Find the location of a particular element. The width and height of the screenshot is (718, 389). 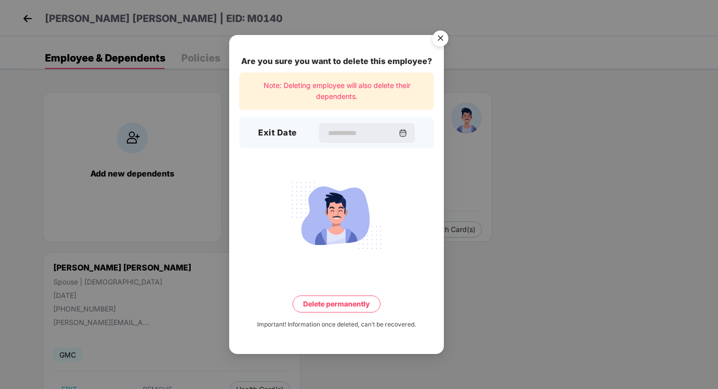

img: svg+xml;base64,PHN2ZyBpZD0iQ2FsZW5kYXItMzJ4MzIiIHhtbG5zPSJodHRwOi8vd3d3LnczLm9yZy8yMDAwL3N2ZyIgd2... is located at coordinates (403, 133).